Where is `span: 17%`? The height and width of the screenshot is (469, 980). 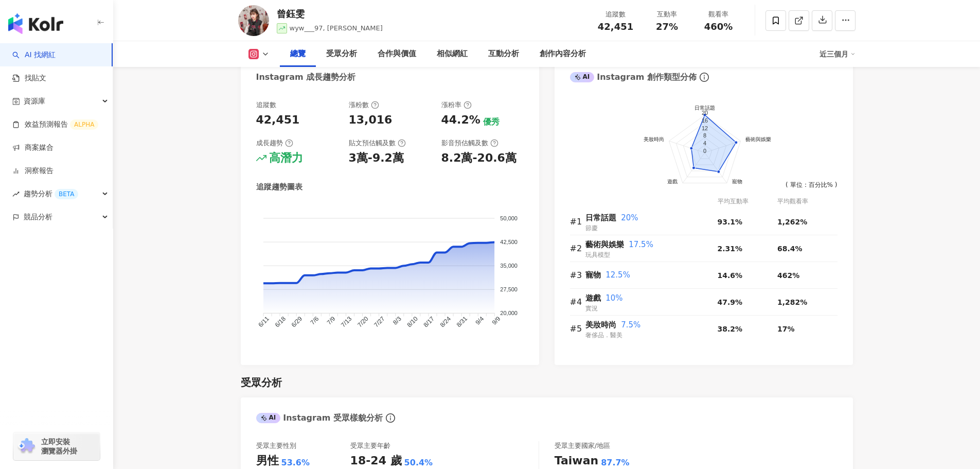
span: 17% is located at coordinates (786, 328).